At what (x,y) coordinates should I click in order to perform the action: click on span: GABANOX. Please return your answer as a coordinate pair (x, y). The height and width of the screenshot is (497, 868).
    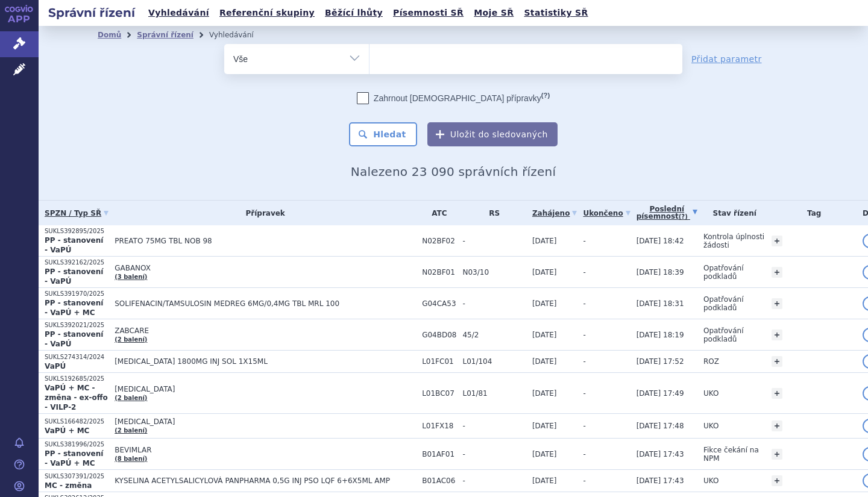
    Looking at the image, I should click on (265, 268).